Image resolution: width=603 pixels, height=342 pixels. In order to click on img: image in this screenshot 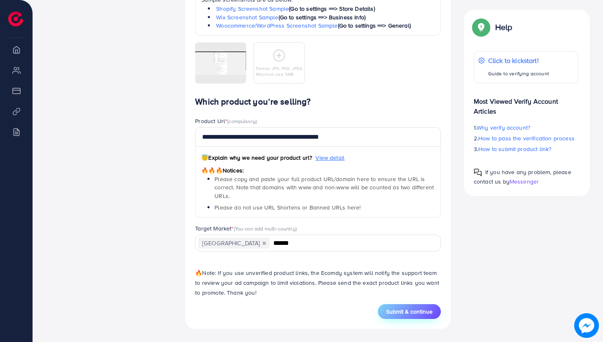, I will do `click(586, 325)`.